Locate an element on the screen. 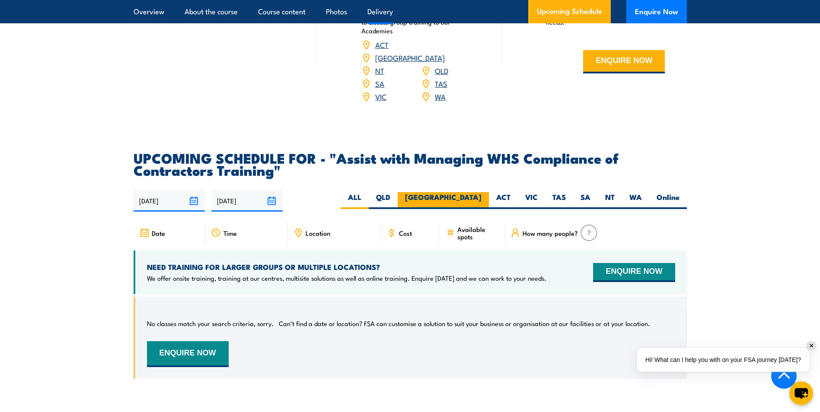 The width and height of the screenshot is (820, 412). button: chat-button is located at coordinates (801, 393).